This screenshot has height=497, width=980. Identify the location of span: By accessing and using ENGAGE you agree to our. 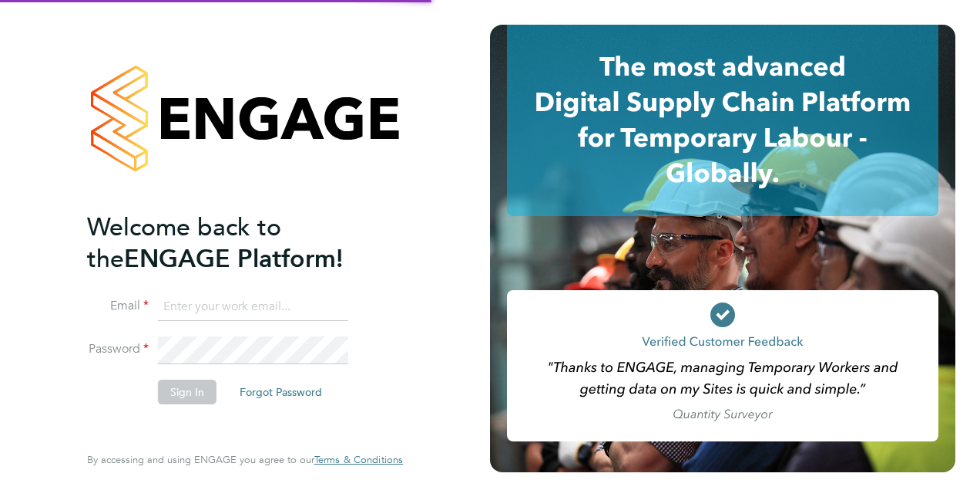
(245, 458).